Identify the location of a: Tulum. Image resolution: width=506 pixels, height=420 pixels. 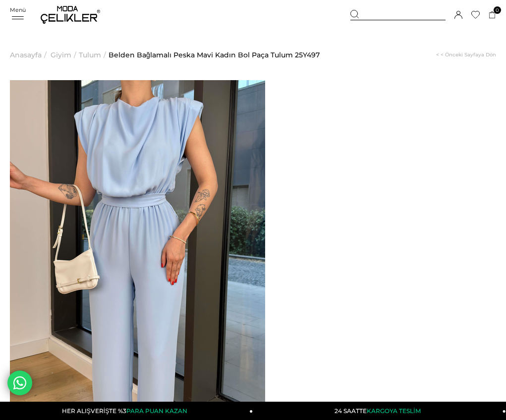
(90, 55).